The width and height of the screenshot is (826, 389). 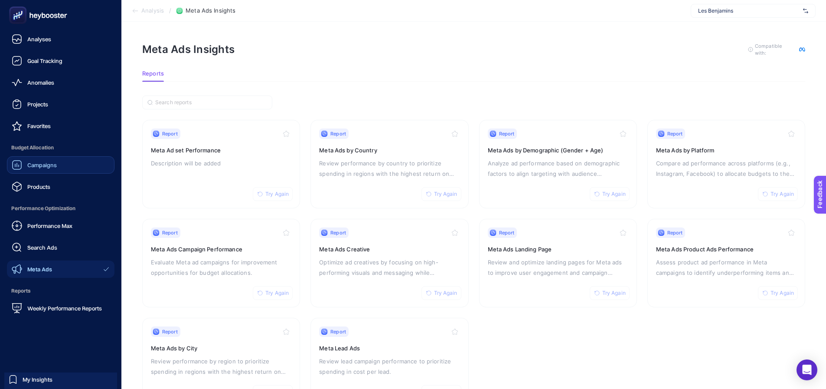 What do you see at coordinates (221, 348) in the screenshot?
I see `h3: Meta Ads by City` at bounding box center [221, 348].